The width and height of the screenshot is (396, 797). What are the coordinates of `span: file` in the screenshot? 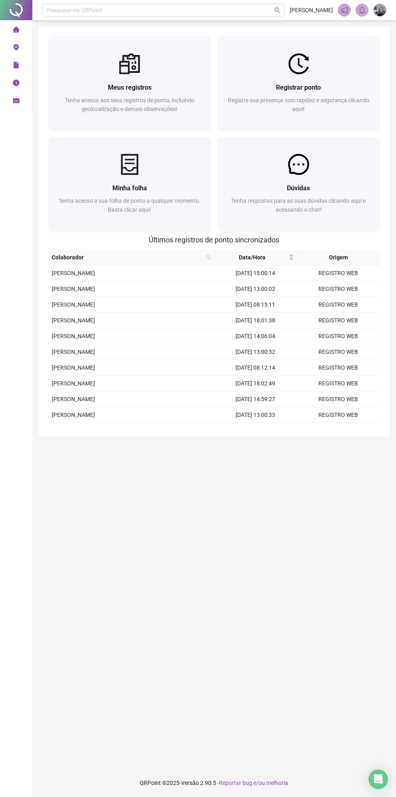 It's located at (16, 66).